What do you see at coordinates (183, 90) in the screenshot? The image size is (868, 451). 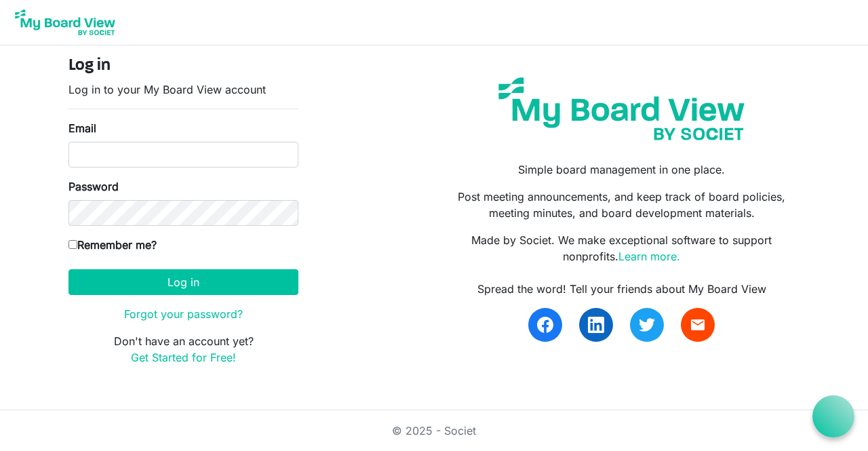 I see `p: Log in to your My Board View account` at bounding box center [183, 90].